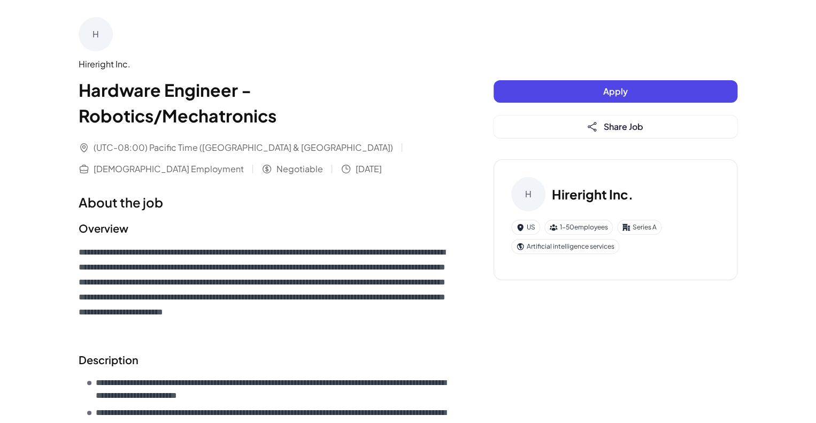  What do you see at coordinates (265, 64) in the screenshot?
I see `div: Hireright Inc.` at bounding box center [265, 64].